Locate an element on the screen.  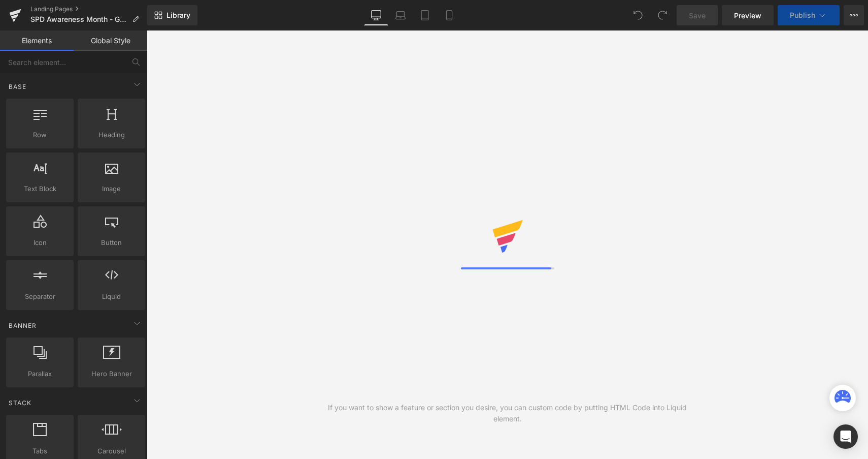
a: Tablet is located at coordinates (425, 15).